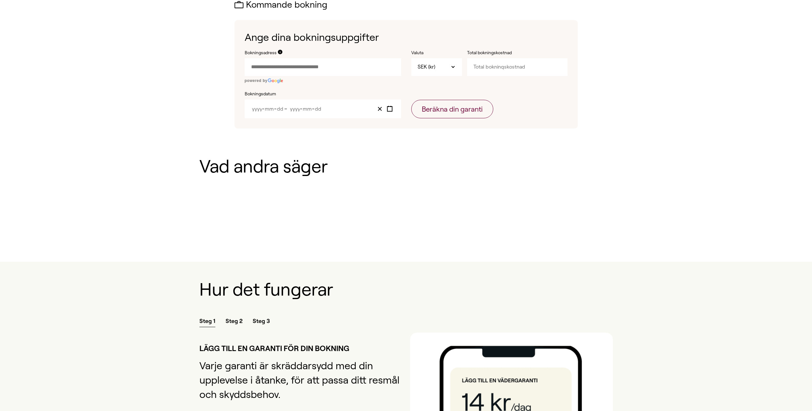 The image size is (812, 411). Describe the element at coordinates (406, 290) in the screenshot. I see `h1: Hur det fungerar` at that location.